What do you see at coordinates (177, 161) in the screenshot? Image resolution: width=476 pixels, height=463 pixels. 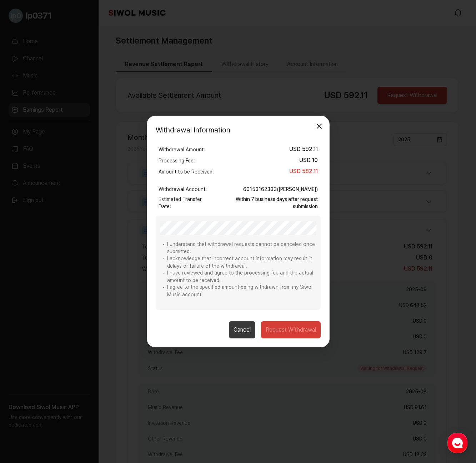 I see `span: Processing Fee:` at bounding box center [177, 161].